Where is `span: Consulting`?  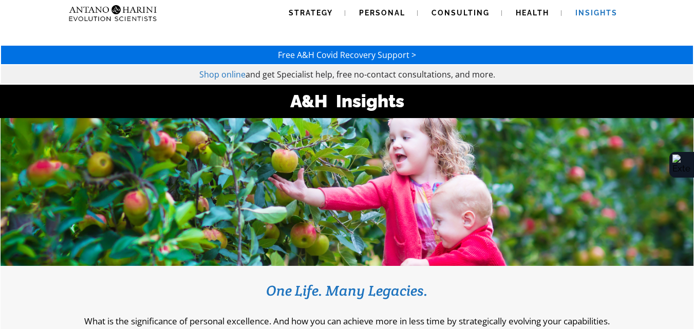
span: Consulting is located at coordinates (460, 13).